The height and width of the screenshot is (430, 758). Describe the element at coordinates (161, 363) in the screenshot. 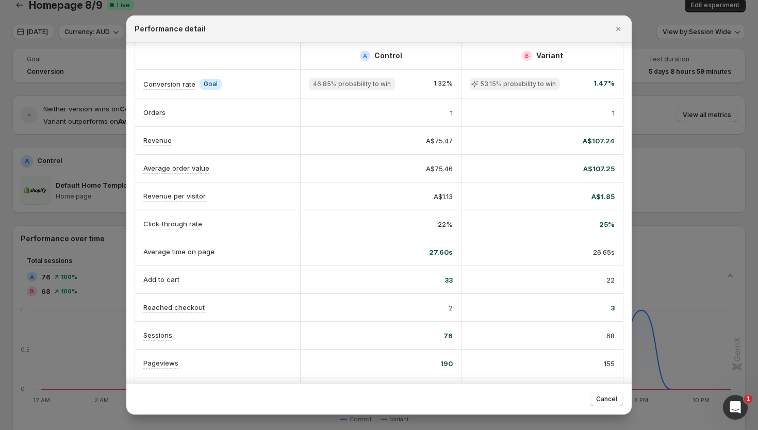

I see `p: Pageviews` at that location.